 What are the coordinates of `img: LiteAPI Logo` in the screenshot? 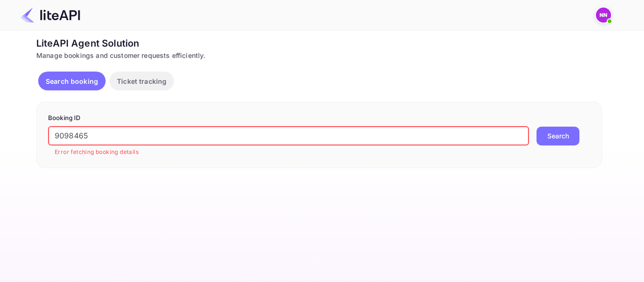 It's located at (50, 15).